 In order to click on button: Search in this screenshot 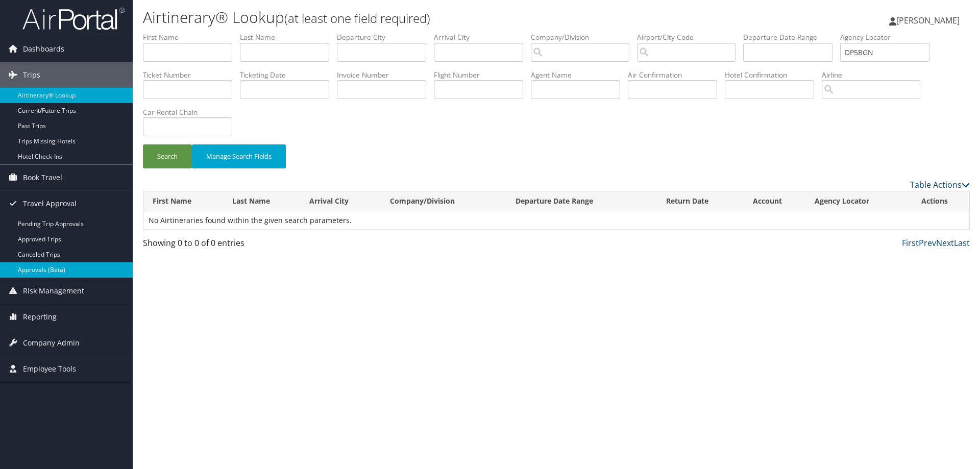, I will do `click(168, 156)`.